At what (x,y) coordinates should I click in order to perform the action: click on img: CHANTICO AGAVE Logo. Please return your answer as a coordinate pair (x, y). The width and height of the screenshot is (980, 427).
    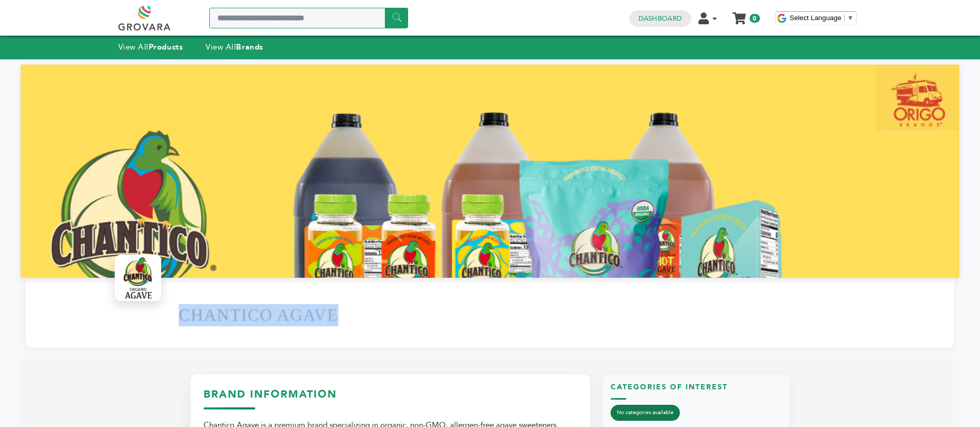
    Looking at the image, I should click on (138, 278).